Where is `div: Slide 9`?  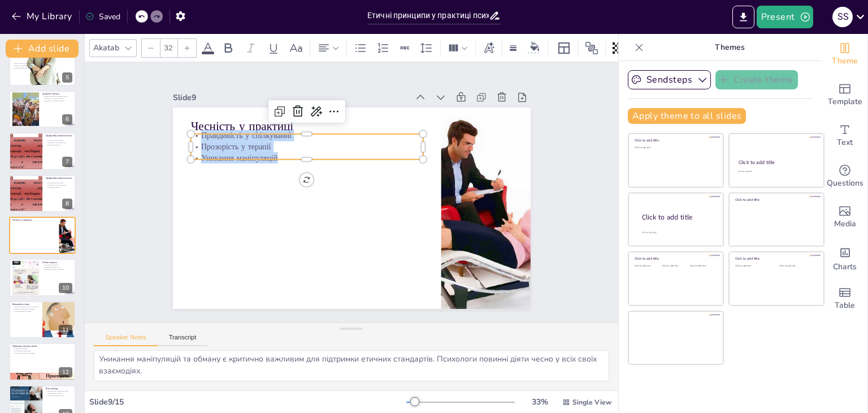 div: Slide 9 is located at coordinates (301, 91).